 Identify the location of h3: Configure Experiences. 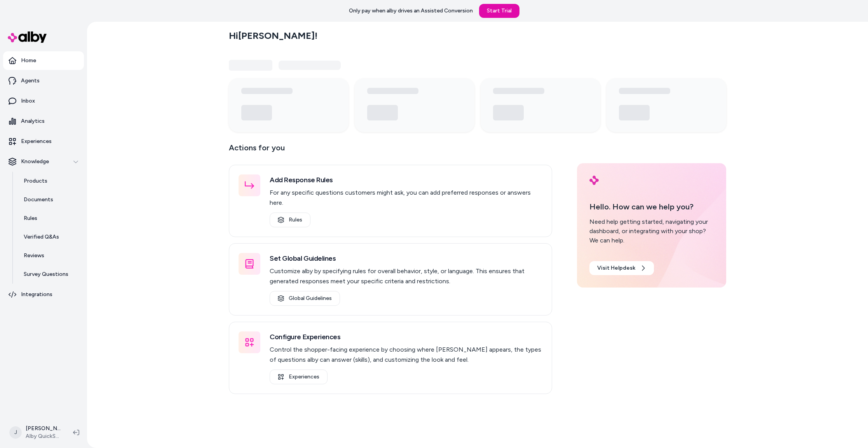
(406, 337).